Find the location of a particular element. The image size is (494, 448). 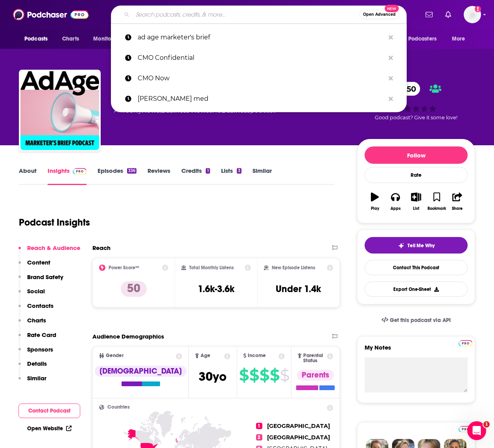

h2: Power Score™ is located at coordinates (124, 267).